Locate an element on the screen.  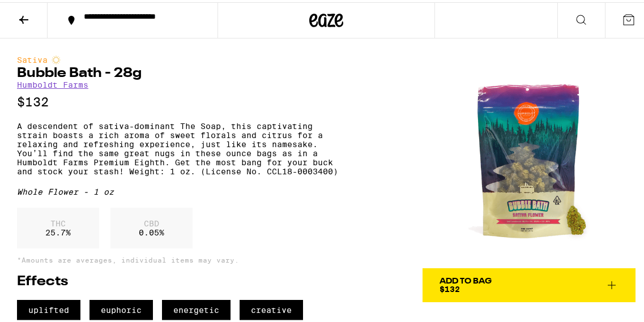
span: Hi. Need any help? is located at coordinates (44, 13).